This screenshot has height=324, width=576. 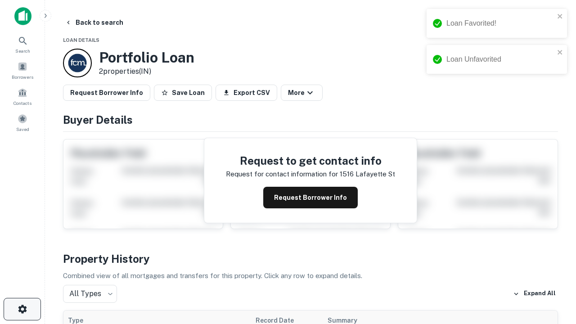 What do you see at coordinates (23, 16) in the screenshot?
I see `img: capitalize-icon.png` at bounding box center [23, 16].